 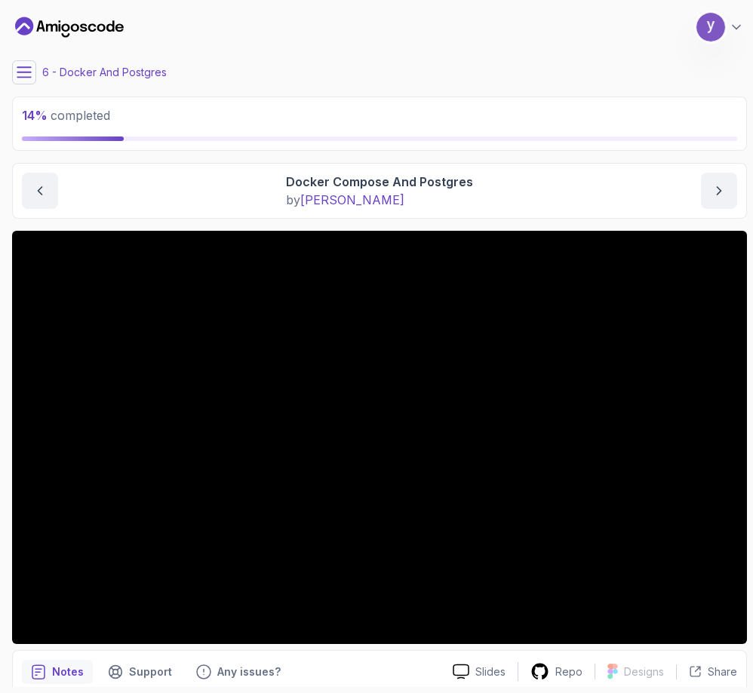 What do you see at coordinates (57, 672) in the screenshot?
I see `button: notes button` at bounding box center [57, 672].